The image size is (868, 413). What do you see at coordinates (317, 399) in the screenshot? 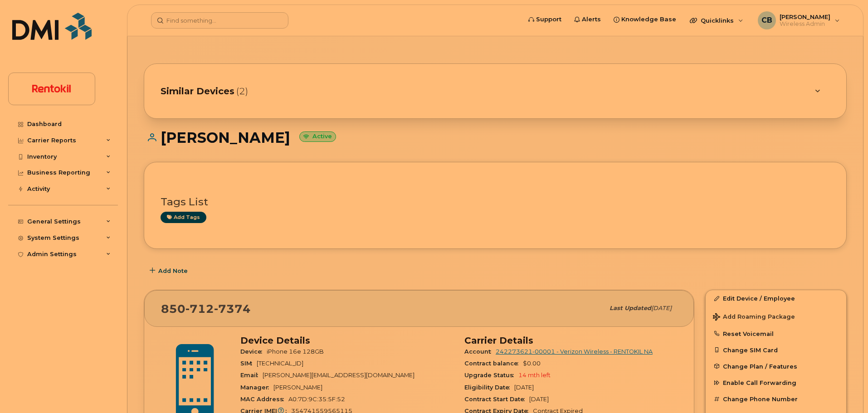
I see `span: A0:7D:9C:35:5F:52` at bounding box center [317, 399].